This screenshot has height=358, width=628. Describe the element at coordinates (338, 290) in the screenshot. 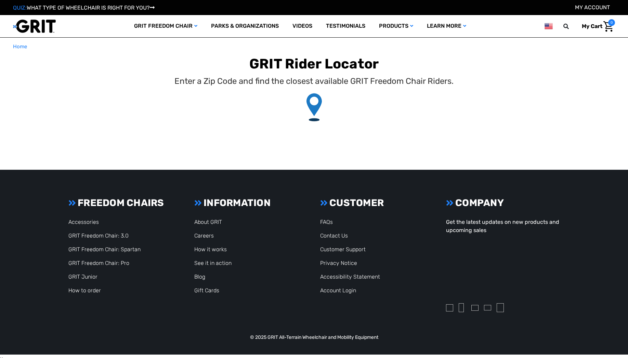

I see `a: Account Login` at that location.